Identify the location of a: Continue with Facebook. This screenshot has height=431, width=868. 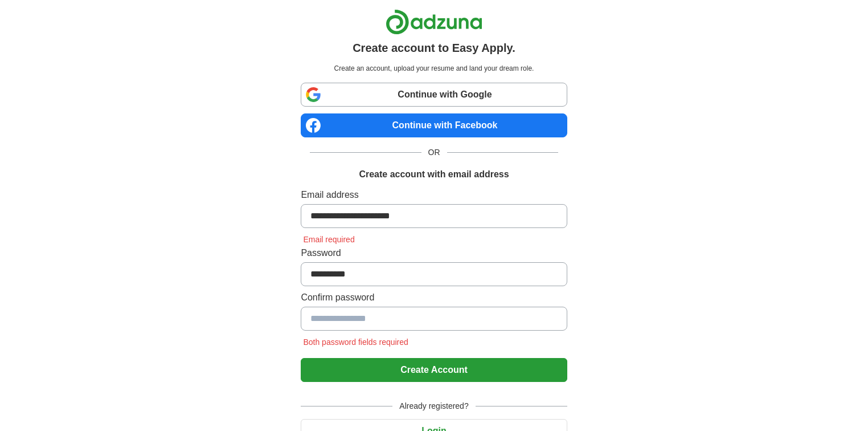
(434, 125).